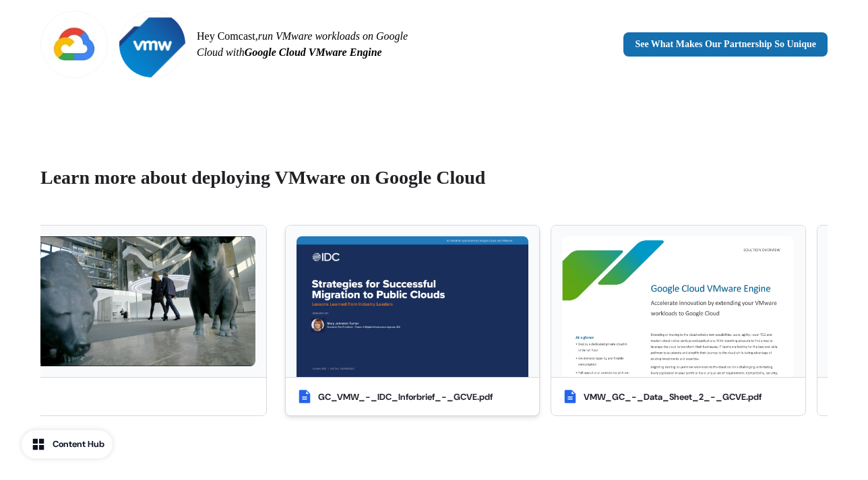 The height and width of the screenshot is (480, 868). I want to click on button: Content Hub, so click(66, 445).